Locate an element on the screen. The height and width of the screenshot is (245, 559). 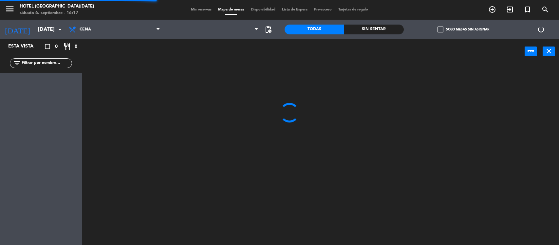
div: Todas is located at coordinates (315, 29).